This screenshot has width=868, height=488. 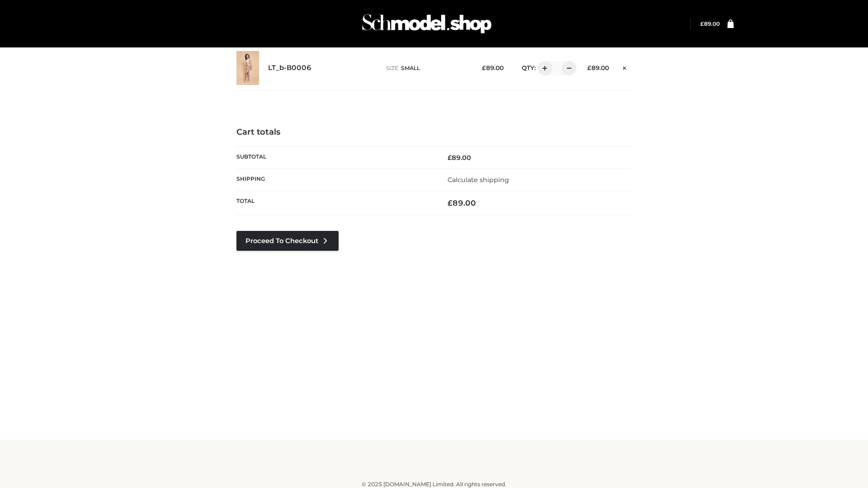 I want to click on div: QTY:, so click(x=543, y=68).